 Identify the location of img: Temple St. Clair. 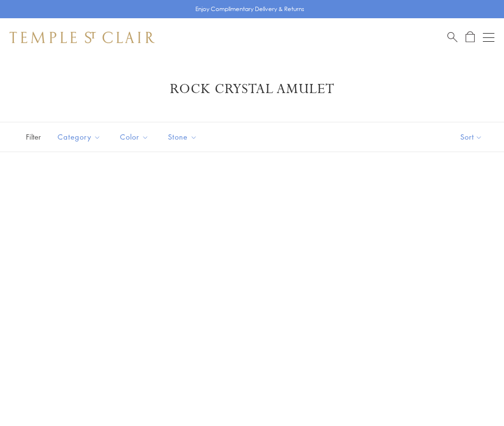
(82, 38).